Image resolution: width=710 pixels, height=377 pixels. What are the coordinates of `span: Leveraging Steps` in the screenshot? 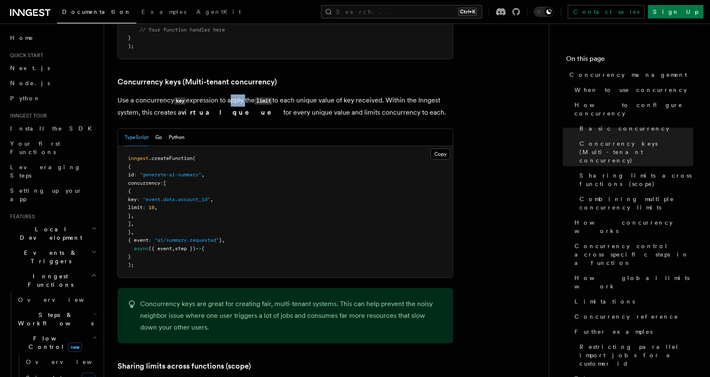 It's located at (45, 171).